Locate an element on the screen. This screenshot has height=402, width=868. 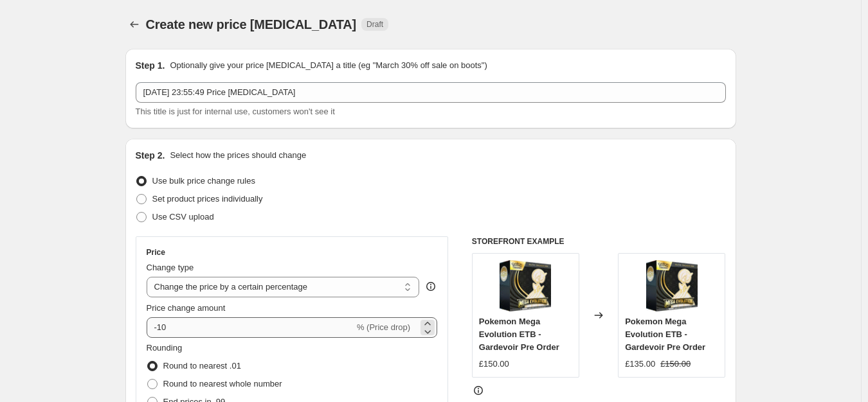
p: Select how the prices should change is located at coordinates (238, 156).